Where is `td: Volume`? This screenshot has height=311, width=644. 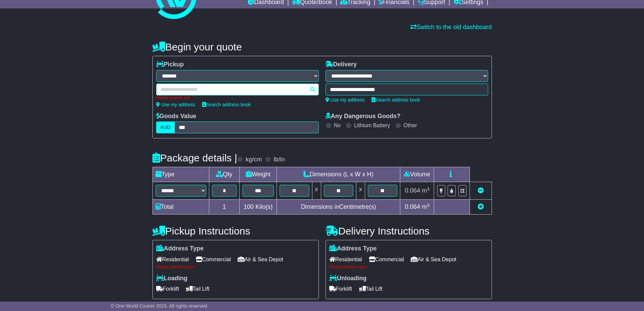
td: Volume is located at coordinates (417, 174).